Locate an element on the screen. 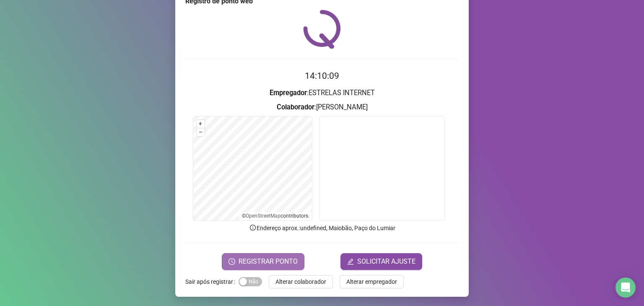 This screenshot has width=644, height=306. div: Open Intercom Messenger is located at coordinates (626, 288).